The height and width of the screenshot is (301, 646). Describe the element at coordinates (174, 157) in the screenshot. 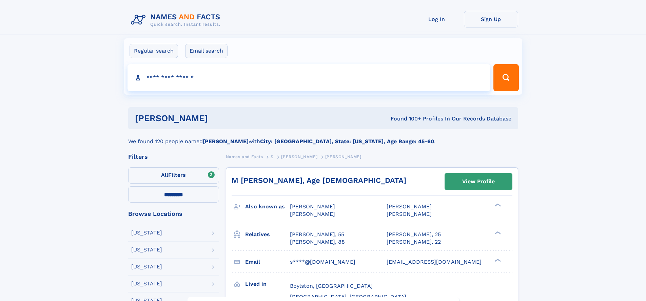

I see `div: Filters` at that location.